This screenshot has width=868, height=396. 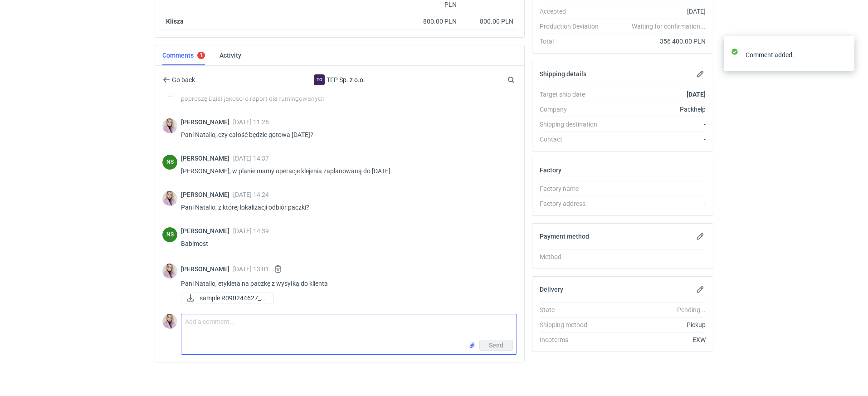 What do you see at coordinates (655, 109) in the screenshot?
I see `div: Packhelp` at bounding box center [655, 109].